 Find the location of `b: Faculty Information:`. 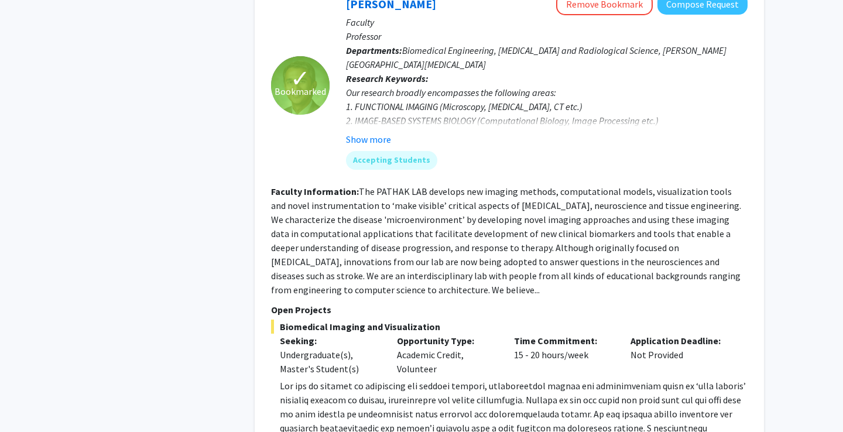

b: Faculty Information: is located at coordinates (315, 191).